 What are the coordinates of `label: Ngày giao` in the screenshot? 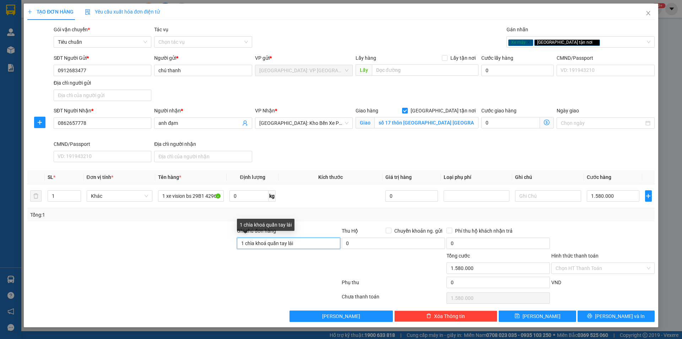 It's located at (568, 110).